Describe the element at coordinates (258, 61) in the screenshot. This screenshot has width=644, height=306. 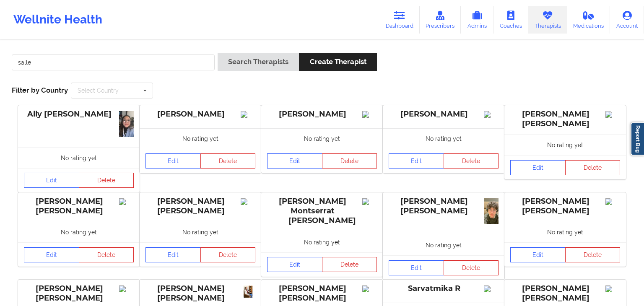
I see `button: Search Therapists` at that location.